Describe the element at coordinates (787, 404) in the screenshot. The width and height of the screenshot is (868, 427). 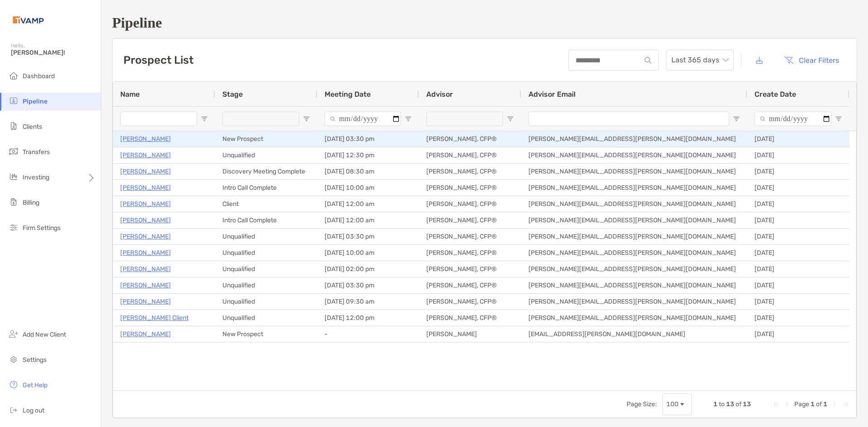
I see `div: Previous Page` at that location.